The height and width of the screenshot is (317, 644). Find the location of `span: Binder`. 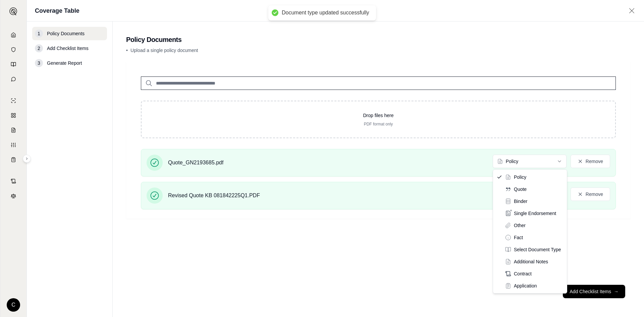

span: Binder is located at coordinates (521, 201).